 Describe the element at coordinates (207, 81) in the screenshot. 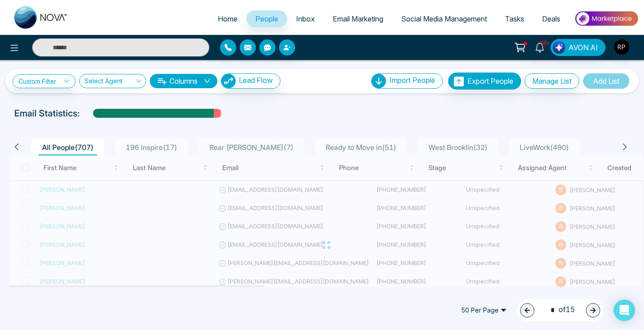

I see `span: down` at that location.